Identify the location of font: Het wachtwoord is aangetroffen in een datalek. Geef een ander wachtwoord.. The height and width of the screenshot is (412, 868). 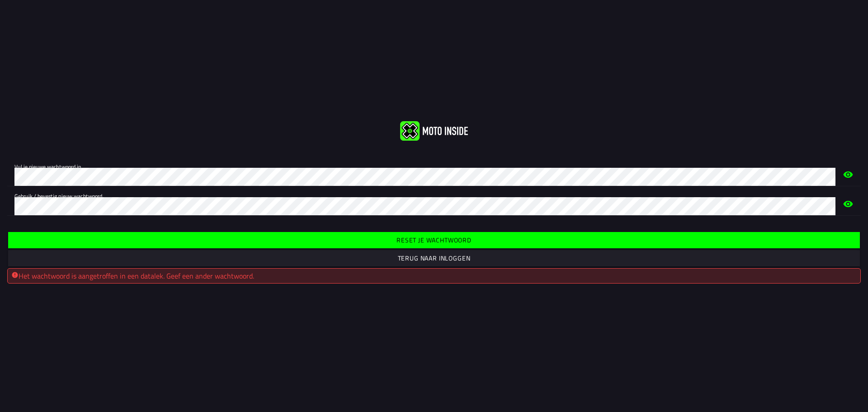
(136, 276).